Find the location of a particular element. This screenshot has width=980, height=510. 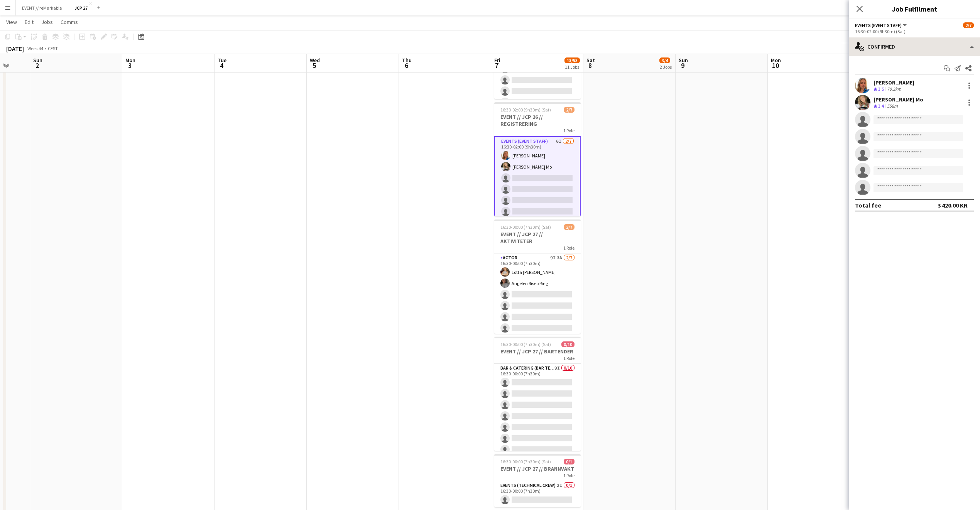

span: Week 44 is located at coordinates (35, 49).